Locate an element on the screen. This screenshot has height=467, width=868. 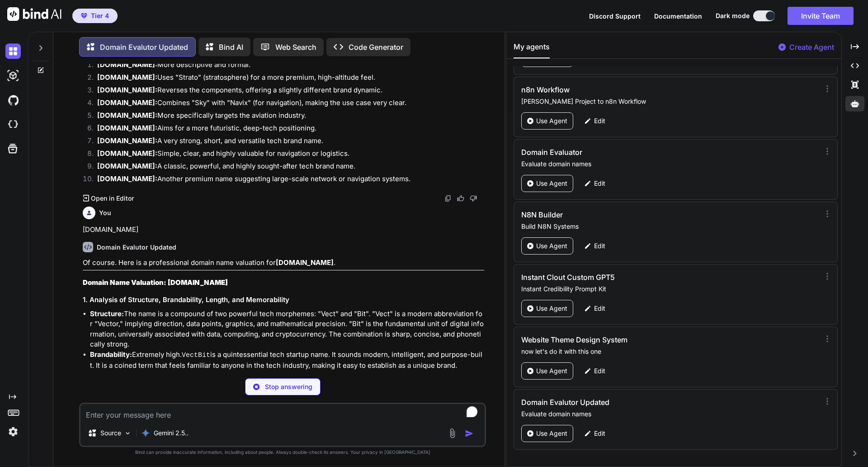
p: Create Agent is located at coordinates (812, 47).